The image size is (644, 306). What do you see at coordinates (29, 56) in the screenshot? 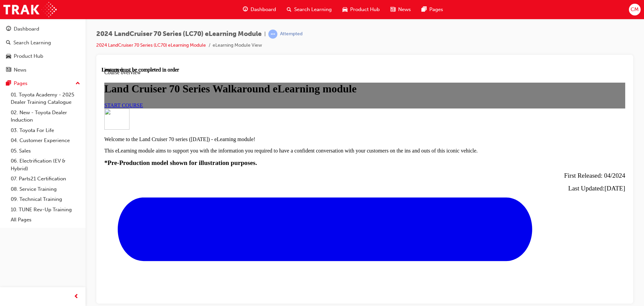
I see `div: Product Hub` at bounding box center [29, 56].